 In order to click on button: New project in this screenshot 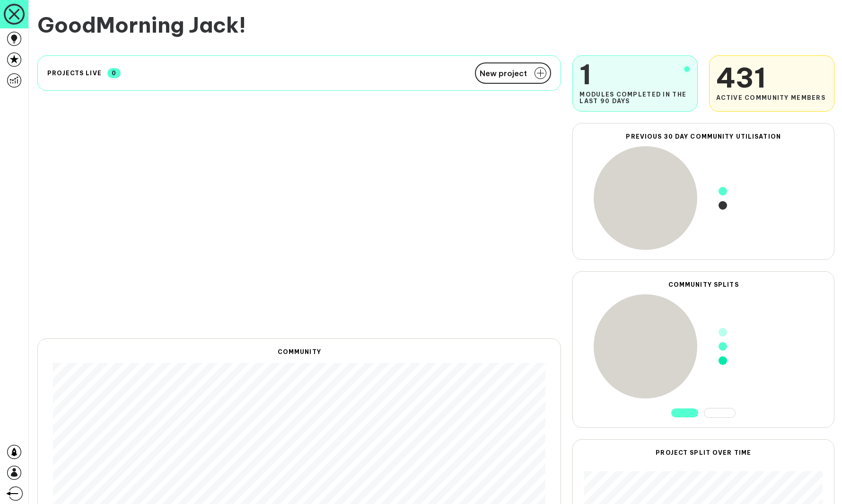, I will do `click(513, 73)`.